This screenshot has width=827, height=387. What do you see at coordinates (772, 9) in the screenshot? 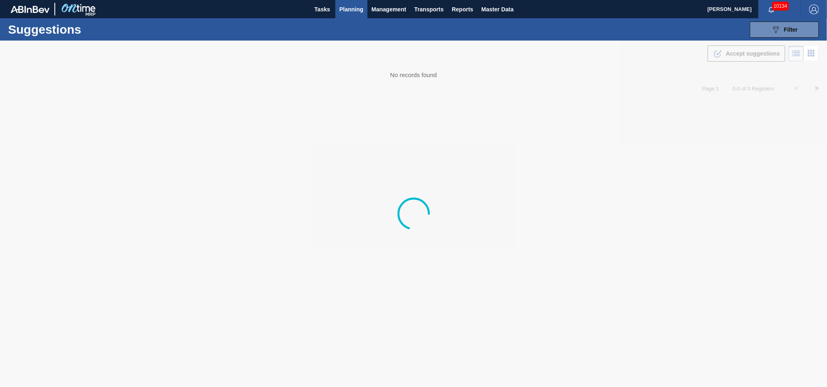
I see `button: Notifications` at bounding box center [772, 9].